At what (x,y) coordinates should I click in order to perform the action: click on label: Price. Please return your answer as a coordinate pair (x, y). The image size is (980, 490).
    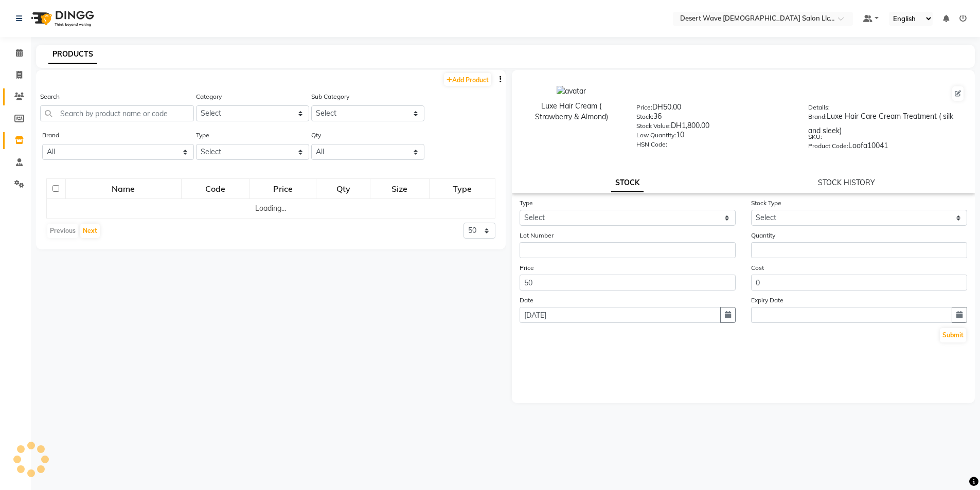
    Looking at the image, I should click on (527, 268).